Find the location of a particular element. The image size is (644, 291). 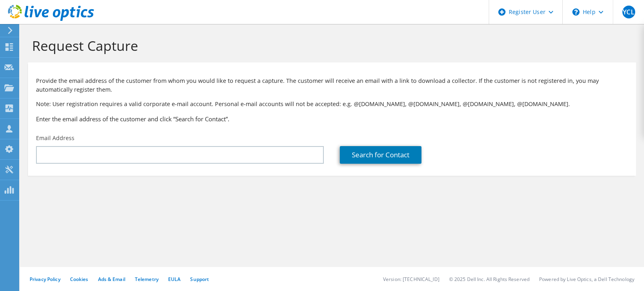

li: Powered by Live Optics, a Dell Technology is located at coordinates (587, 278).